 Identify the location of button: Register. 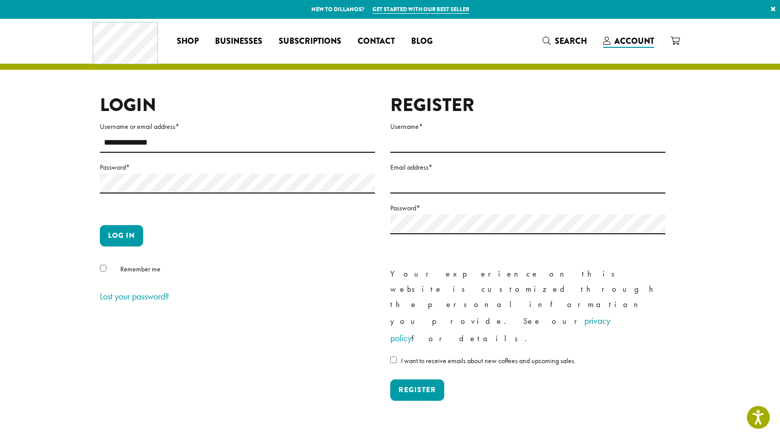
(417, 390).